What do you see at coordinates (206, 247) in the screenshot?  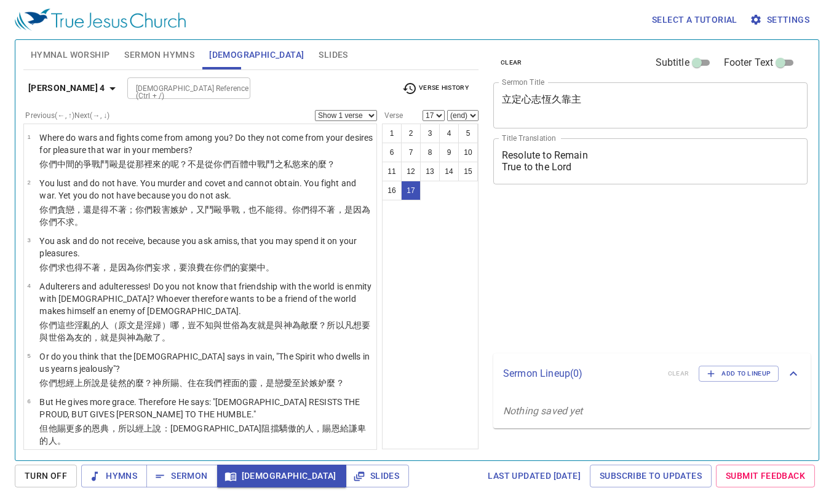 I see `p: You ask and do not receive, because you ask amiss, that you may spend it on your pleasures.` at bounding box center [206, 247].